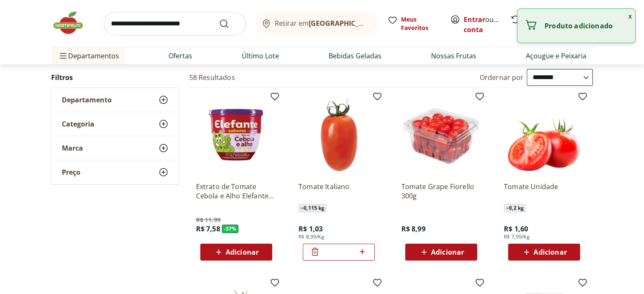  What do you see at coordinates (516, 229) in the screenshot?
I see `span: R$ 1,60` at bounding box center [516, 229].